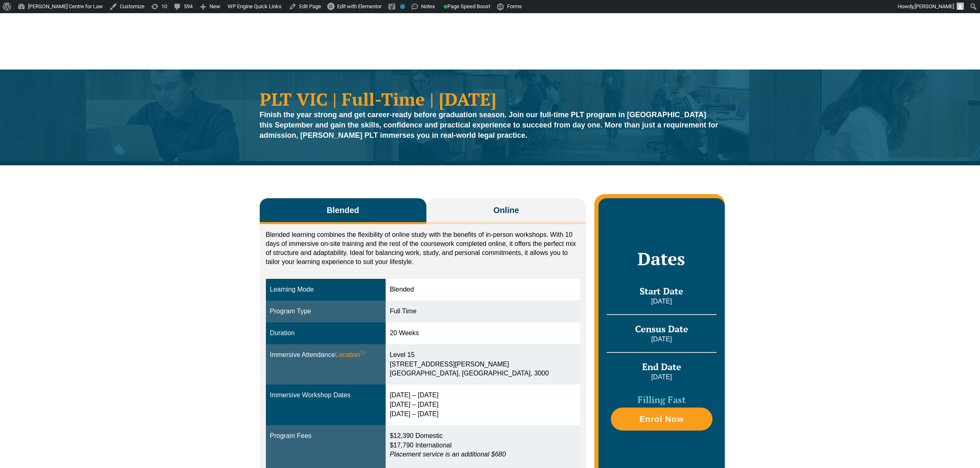 This screenshot has height=468, width=980. I want to click on span: Online, so click(506, 210).